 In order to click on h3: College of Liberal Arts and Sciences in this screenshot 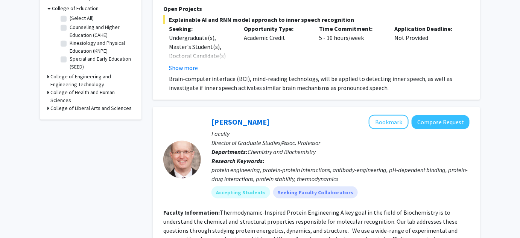, I will do `click(91, 108)`.